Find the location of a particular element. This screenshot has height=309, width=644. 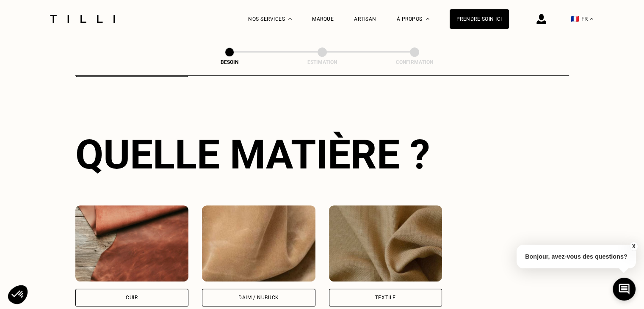

a: Logo du service de couturière Tilli is located at coordinates (83, 19).